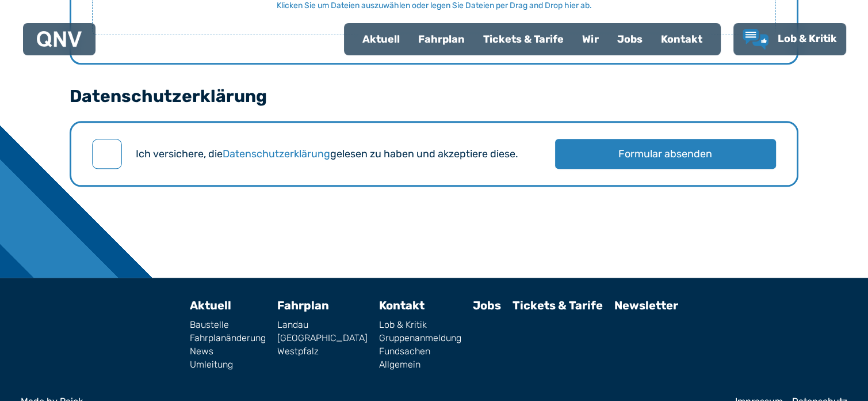 Image resolution: width=868 pixels, height=401 pixels. I want to click on a: Wir, so click(590, 39).